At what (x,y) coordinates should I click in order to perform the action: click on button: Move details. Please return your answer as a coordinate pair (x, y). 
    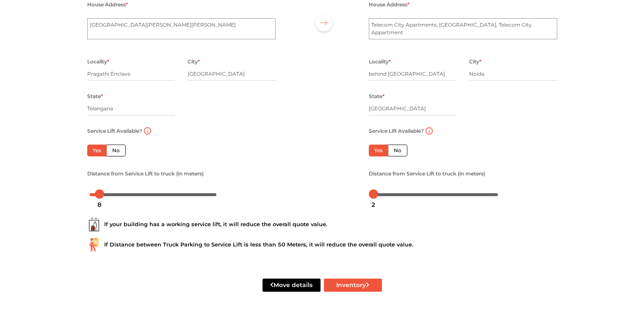
    Looking at the image, I should click on (291, 285).